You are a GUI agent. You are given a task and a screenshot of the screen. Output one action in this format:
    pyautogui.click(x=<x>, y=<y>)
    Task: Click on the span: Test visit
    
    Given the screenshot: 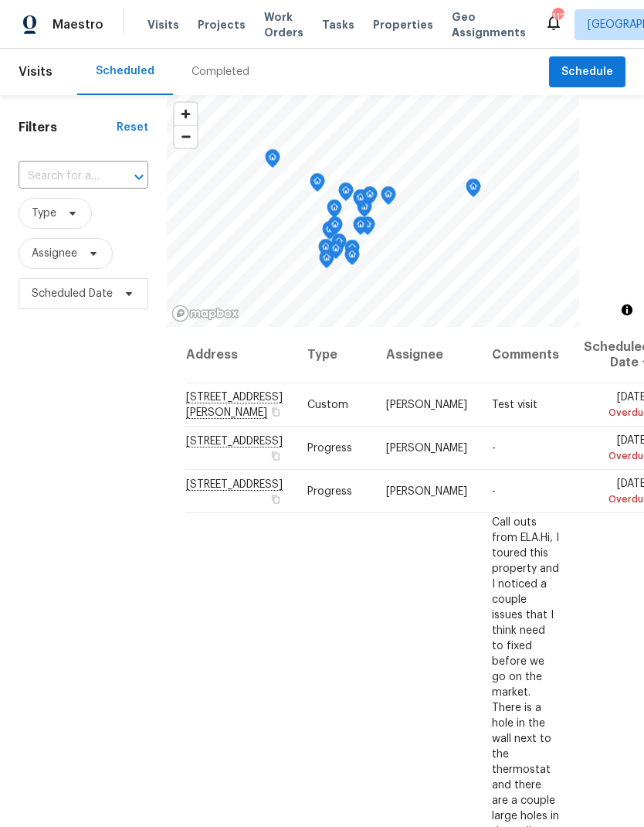 What is the action you would take?
    pyautogui.click(x=514, y=405)
    